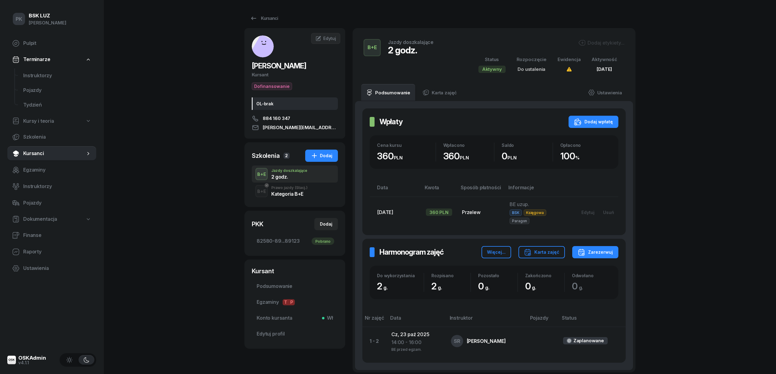 The height and width of the screenshot is (374, 776). What do you see at coordinates (276, 119) in the screenshot?
I see `span: 884 160 347` at bounding box center [276, 119].